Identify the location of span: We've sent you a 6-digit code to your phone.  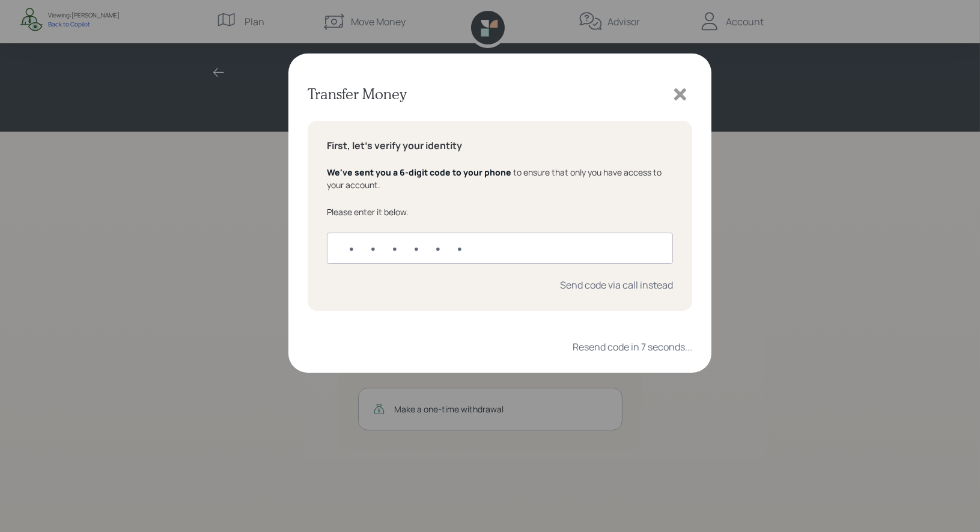
(419, 172).